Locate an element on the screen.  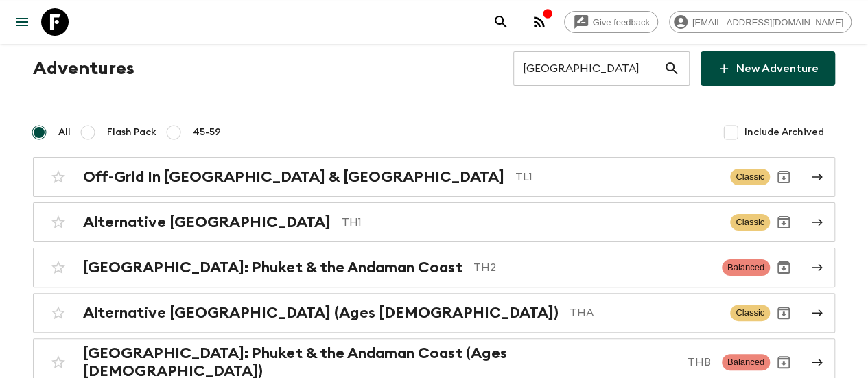
p: TH2 is located at coordinates (593, 267).